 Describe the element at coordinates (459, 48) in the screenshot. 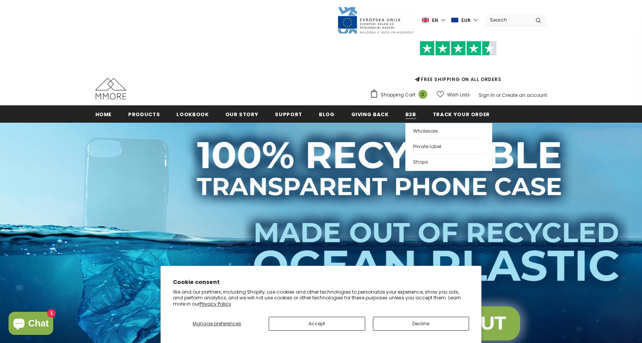

I see `img: Trust Pilot Stars` at that location.